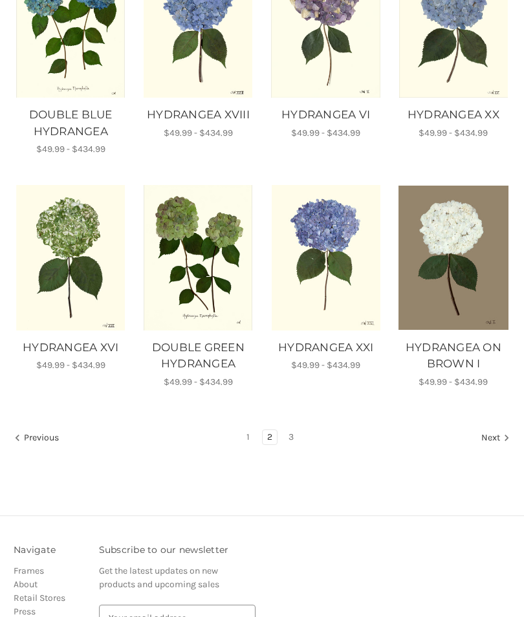 The height and width of the screenshot is (617, 524). Describe the element at coordinates (25, 584) in the screenshot. I see `a: About` at that location.